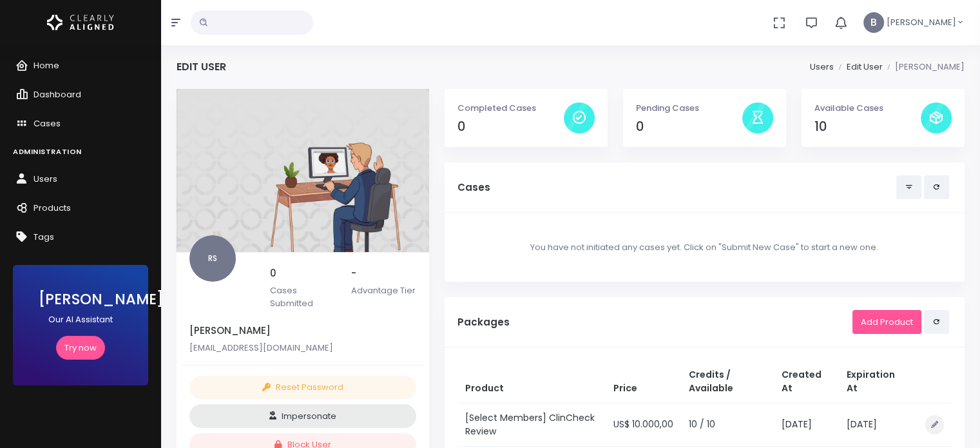 The width and height of the screenshot is (980, 448). I want to click on span: Dashboard, so click(57, 94).